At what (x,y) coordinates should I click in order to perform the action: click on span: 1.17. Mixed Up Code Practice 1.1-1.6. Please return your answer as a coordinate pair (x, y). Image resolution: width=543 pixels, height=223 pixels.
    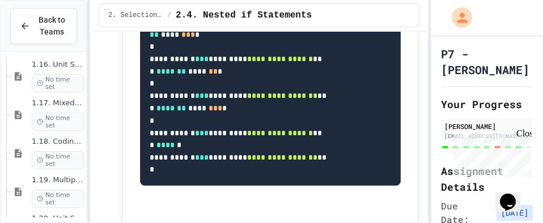
    Looking at the image, I should click on (58, 103).